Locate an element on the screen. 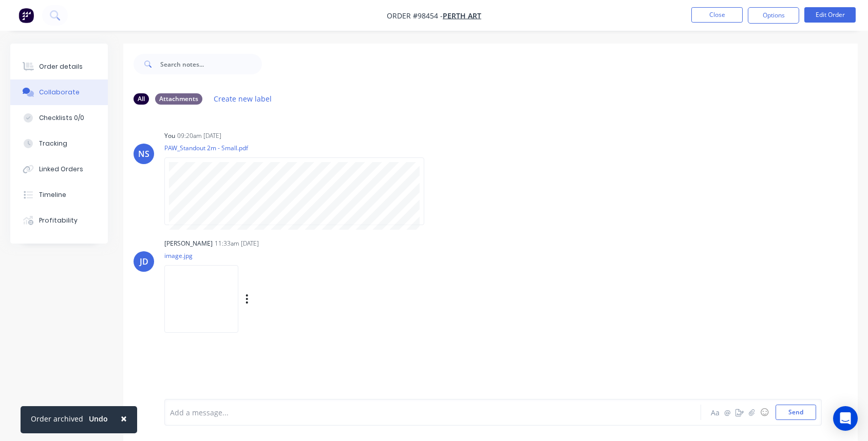  div: NS is located at coordinates (143, 154).